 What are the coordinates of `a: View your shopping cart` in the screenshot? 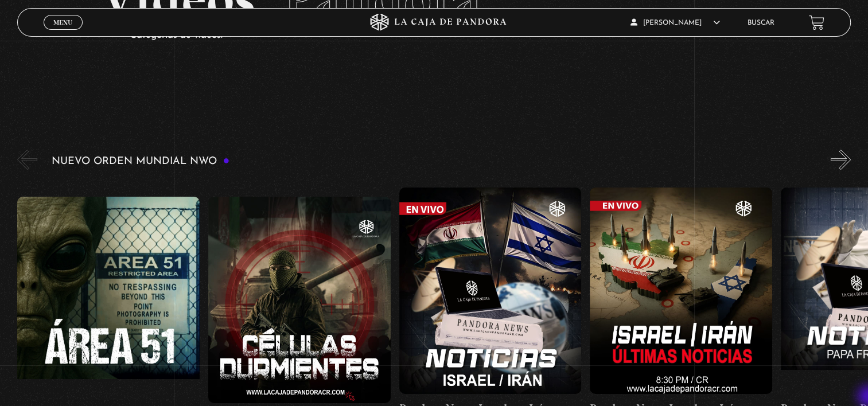 It's located at (816, 23).